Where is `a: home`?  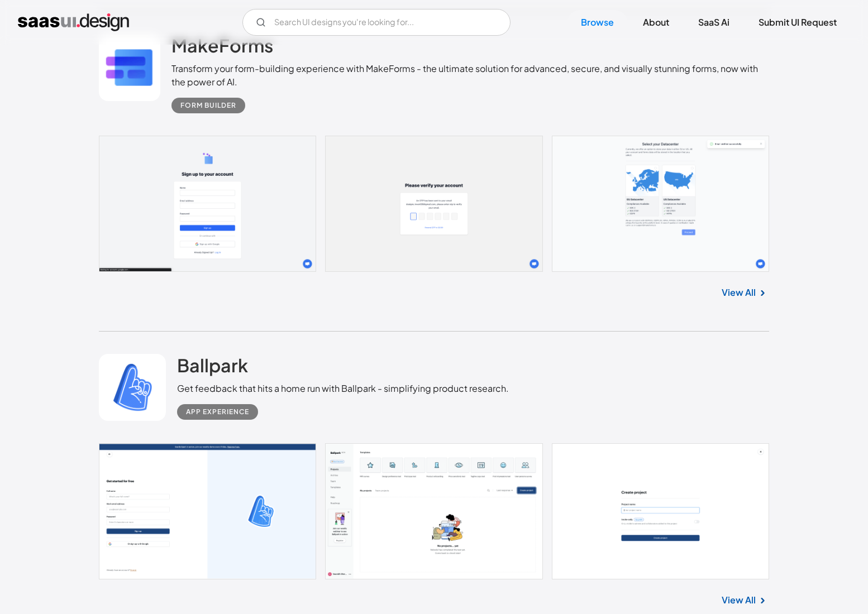 a: home is located at coordinates (73, 23).